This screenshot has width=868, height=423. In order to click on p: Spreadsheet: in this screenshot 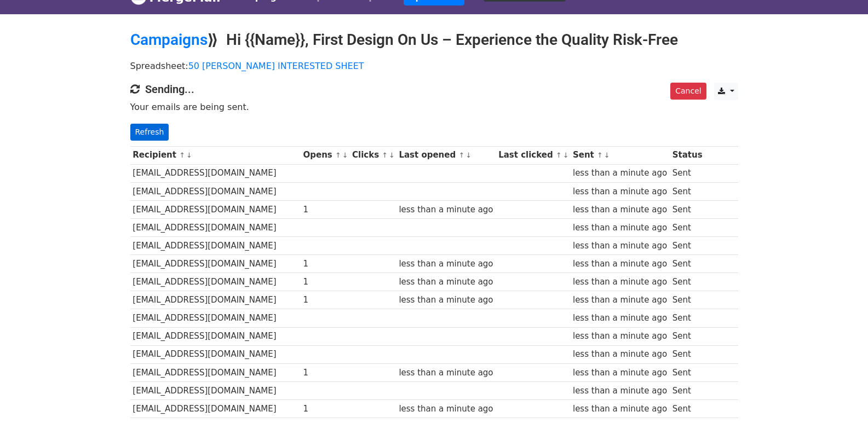, I will do `click(434, 66)`.